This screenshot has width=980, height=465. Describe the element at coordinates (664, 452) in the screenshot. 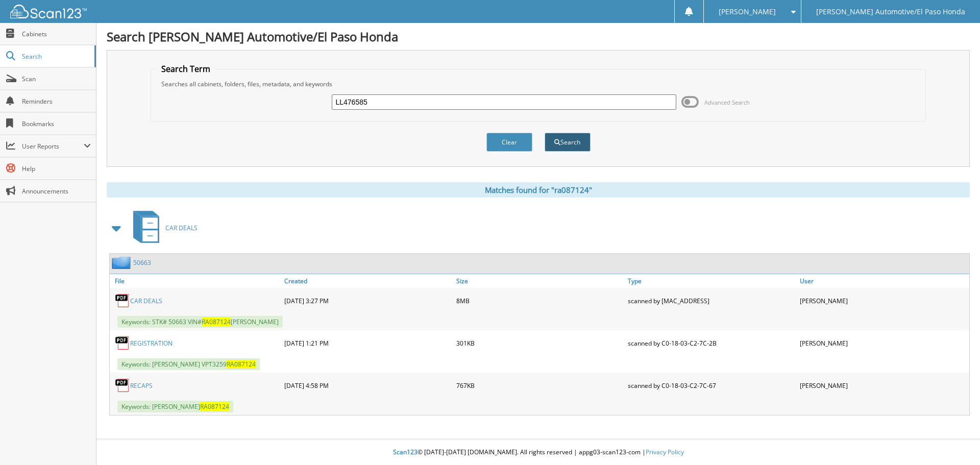

I see `a: Privacy Policy` at that location.